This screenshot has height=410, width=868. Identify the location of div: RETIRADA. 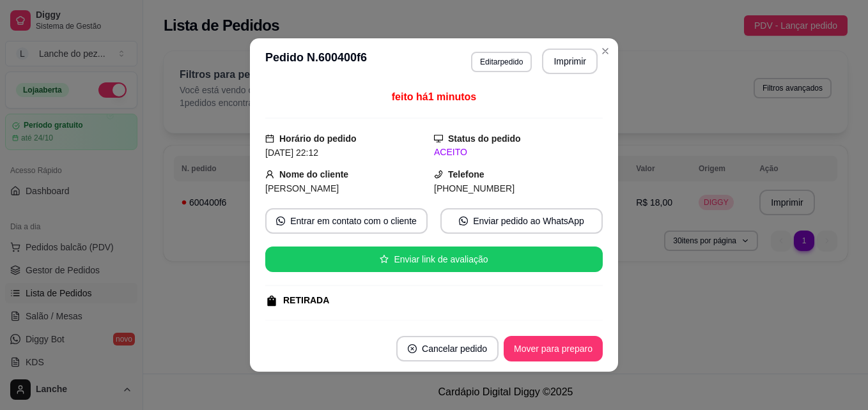
(306, 300).